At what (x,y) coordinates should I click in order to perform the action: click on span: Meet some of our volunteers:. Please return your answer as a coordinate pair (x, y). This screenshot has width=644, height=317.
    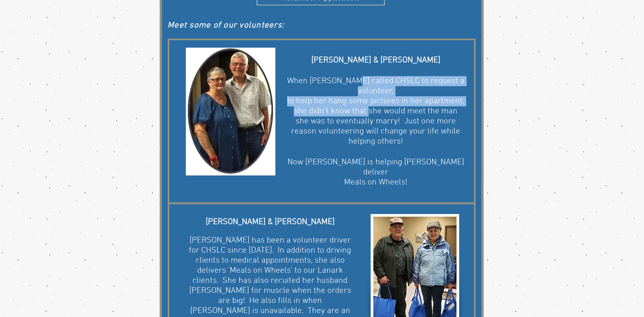
    Looking at the image, I should click on (226, 25).